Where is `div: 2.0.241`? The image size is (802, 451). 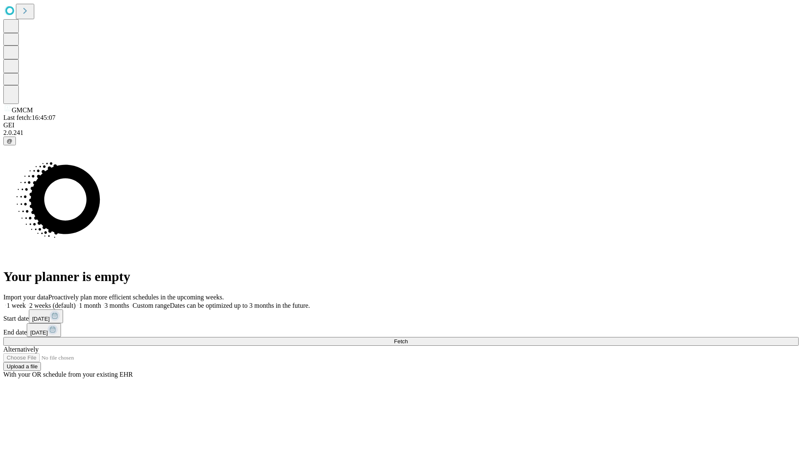
div: 2.0.241 is located at coordinates (401, 133).